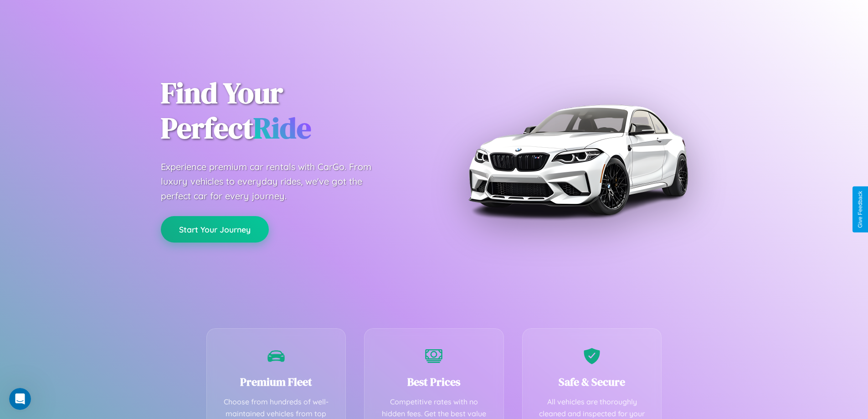 Image resolution: width=868 pixels, height=419 pixels. Describe the element at coordinates (592, 381) in the screenshot. I see `h3: Safe & Secure` at that location.